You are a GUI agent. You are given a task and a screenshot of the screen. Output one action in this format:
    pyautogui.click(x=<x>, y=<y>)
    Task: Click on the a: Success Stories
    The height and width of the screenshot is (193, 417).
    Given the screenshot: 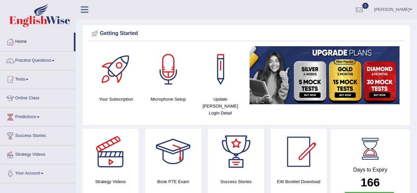 What is the action you would take?
    pyautogui.click(x=38, y=135)
    